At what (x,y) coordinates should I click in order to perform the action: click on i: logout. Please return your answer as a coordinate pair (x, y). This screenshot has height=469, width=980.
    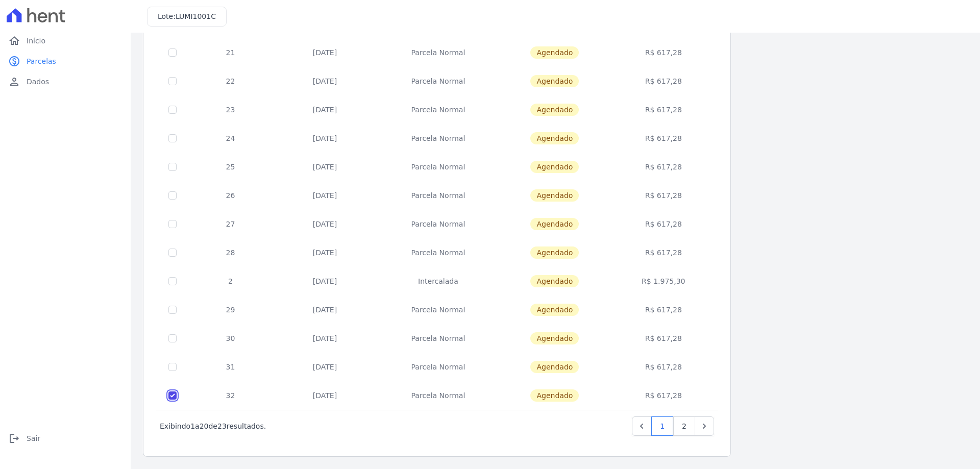
    Looking at the image, I should click on (14, 439).